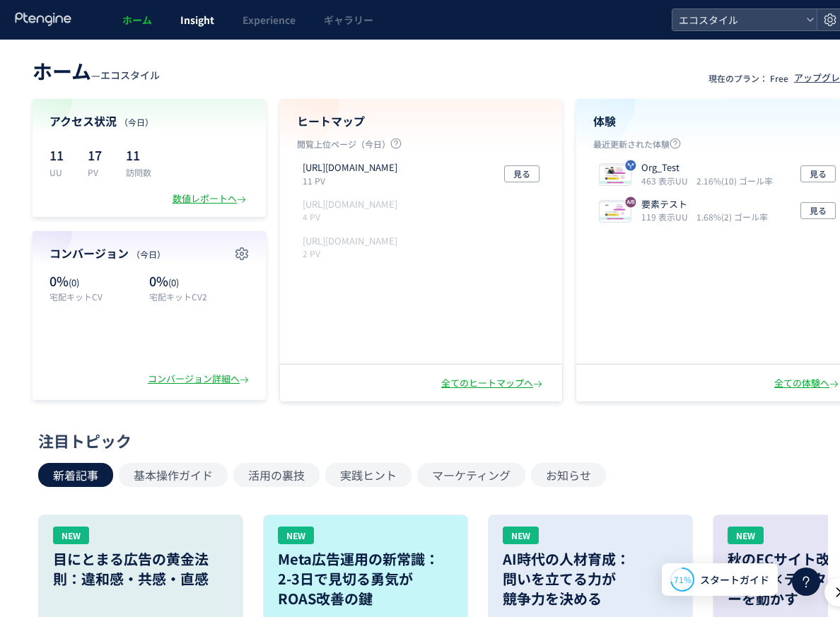 The width and height of the screenshot is (840, 617). I want to click on button: 新着記事, so click(76, 474).